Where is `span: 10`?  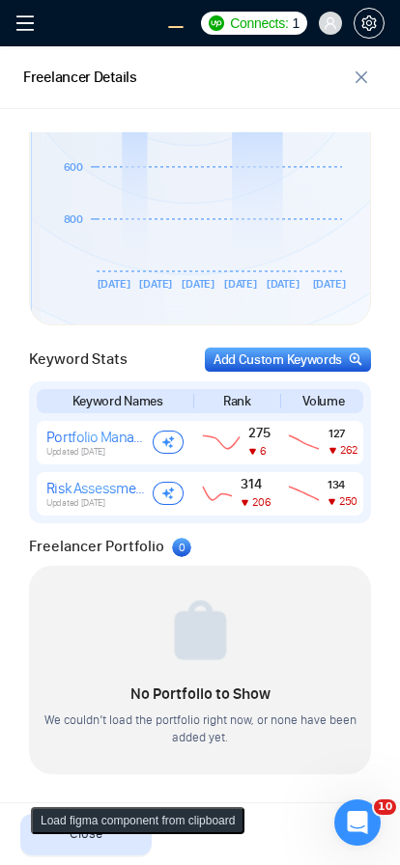 span: 10 is located at coordinates (384, 807).